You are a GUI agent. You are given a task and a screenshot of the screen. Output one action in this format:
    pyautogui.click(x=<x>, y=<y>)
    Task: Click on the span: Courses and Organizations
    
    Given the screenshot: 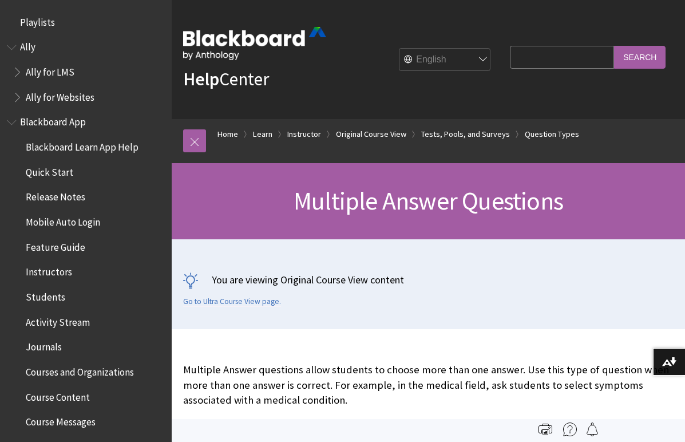 What is the action you would take?
    pyautogui.click(x=80, y=370)
    